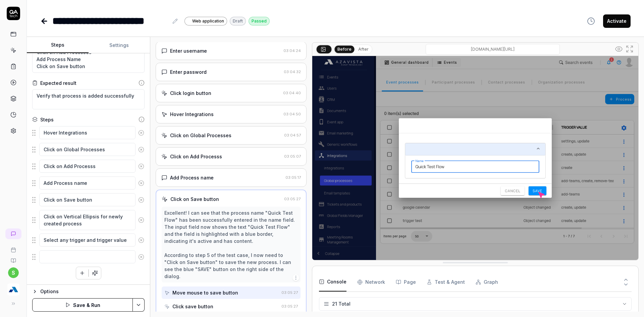  Describe the element at coordinates (619, 49) in the screenshot. I see `button: Show all interative elements` at that location.